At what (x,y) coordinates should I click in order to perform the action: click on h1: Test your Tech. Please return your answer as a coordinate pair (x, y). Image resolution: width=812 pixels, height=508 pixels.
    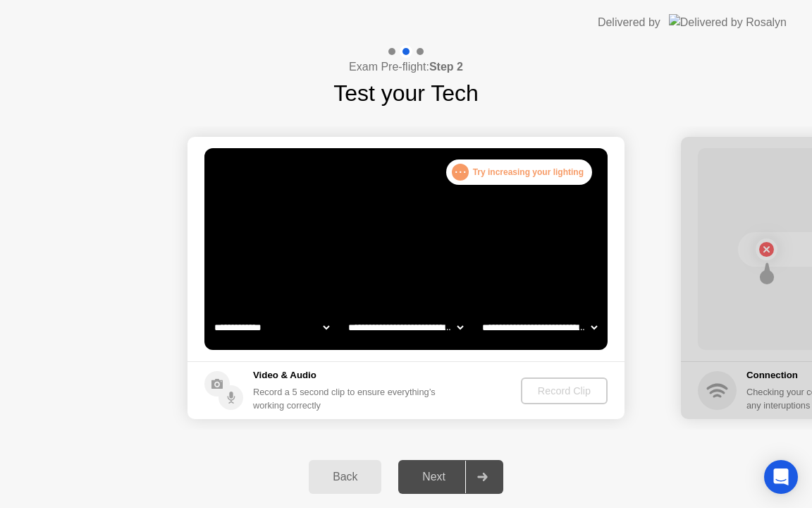
    Looking at the image, I should click on (406, 93).